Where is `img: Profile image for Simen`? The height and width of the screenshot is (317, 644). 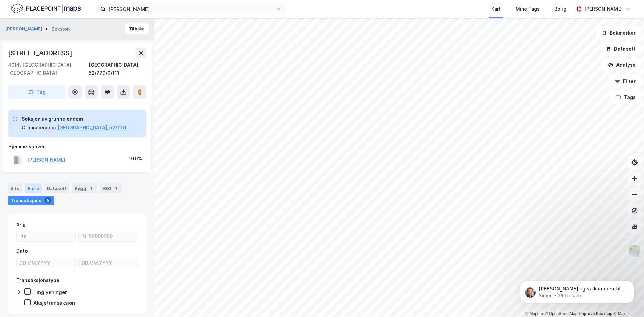 img: Profile image for Simen is located at coordinates (21, 25).